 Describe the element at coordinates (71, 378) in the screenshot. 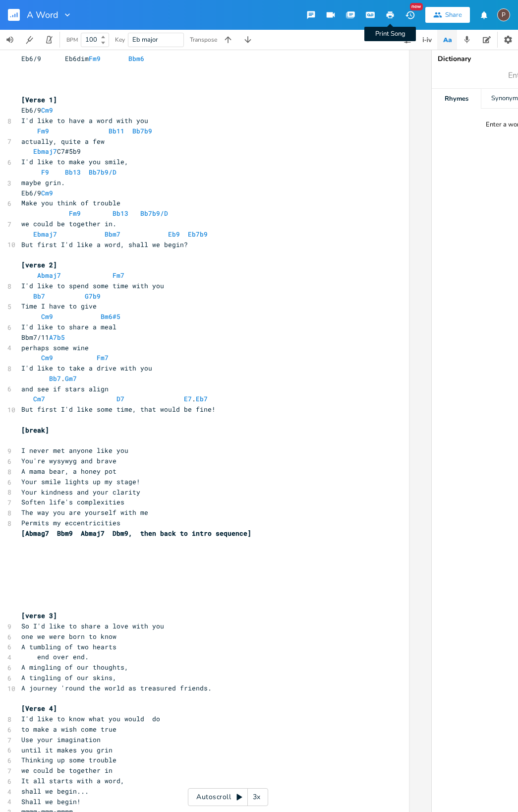

I see `span: Gm7` at that location.